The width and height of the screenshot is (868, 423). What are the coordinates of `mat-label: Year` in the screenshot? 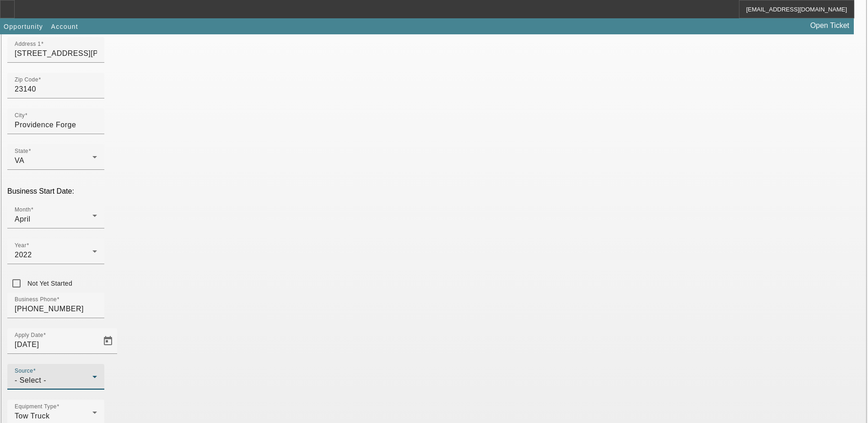 It's located at (21, 245).